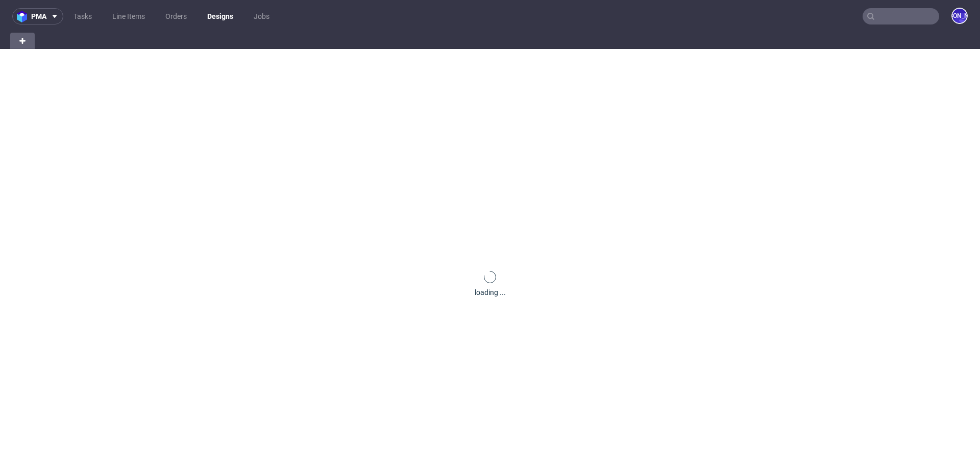 The image size is (980, 470). I want to click on span: pma, so click(39, 16).